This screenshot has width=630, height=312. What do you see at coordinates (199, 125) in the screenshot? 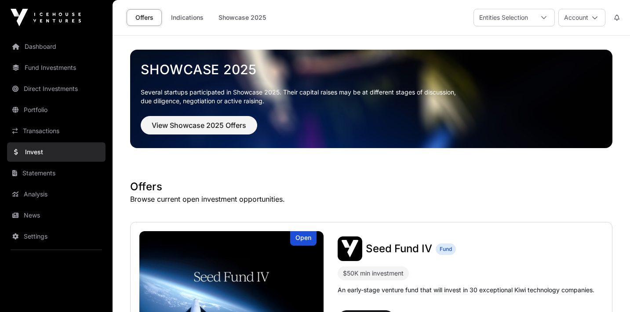
I see `span: View Showcase 2025 Offers` at bounding box center [199, 125].